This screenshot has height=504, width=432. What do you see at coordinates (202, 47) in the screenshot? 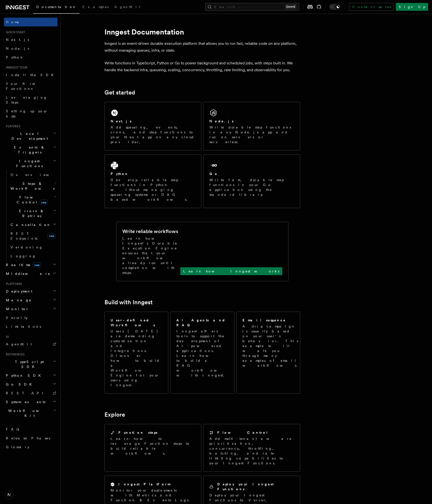
I see `p: Inngest is an event-driven durable execution platform that allows you to run fast, reliable code ...` at bounding box center [202, 47].